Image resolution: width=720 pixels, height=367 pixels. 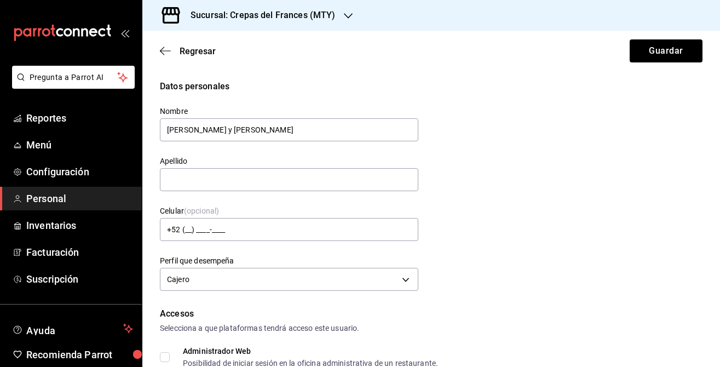 I want to click on div: Datos personales, so click(x=431, y=87).